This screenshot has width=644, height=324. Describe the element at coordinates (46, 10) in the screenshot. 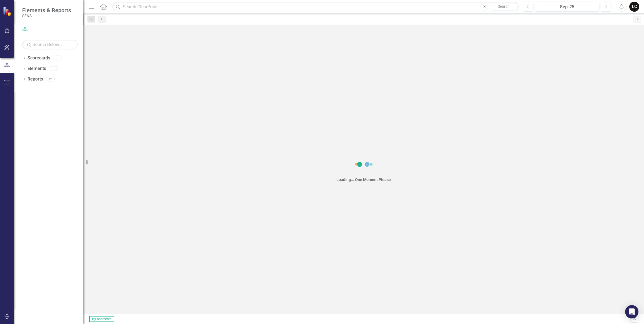

I see `span: Elements & Reports` at that location.